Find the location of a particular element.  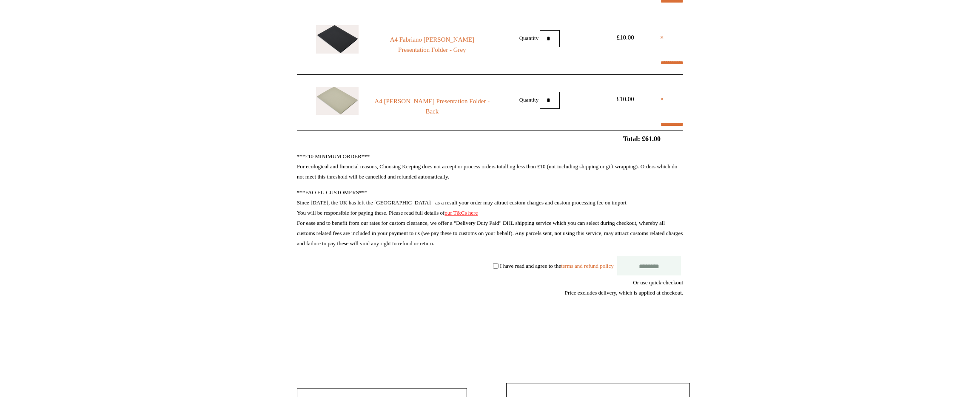

div: Or use quick-checkout is located at coordinates (490, 287).